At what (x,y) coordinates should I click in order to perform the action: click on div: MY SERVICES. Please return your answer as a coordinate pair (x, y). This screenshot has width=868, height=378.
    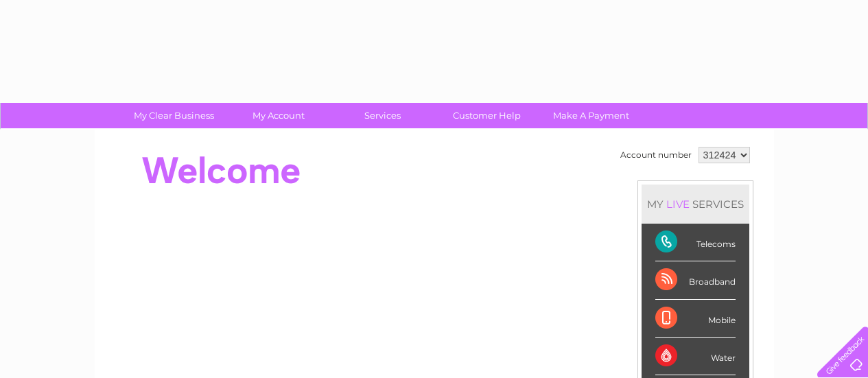
    Looking at the image, I should click on (695, 204).